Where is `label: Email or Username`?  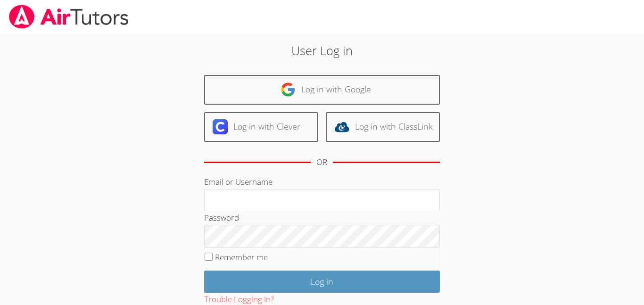
label: Email or Username is located at coordinates (239, 181).